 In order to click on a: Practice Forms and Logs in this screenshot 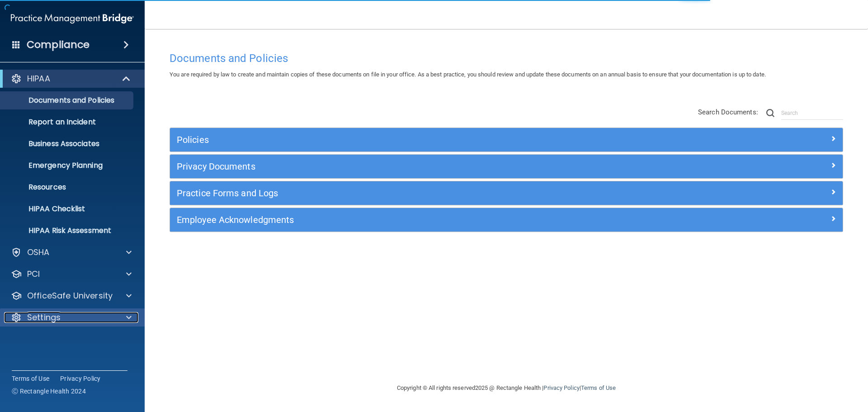, I will do `click(507, 193)`.